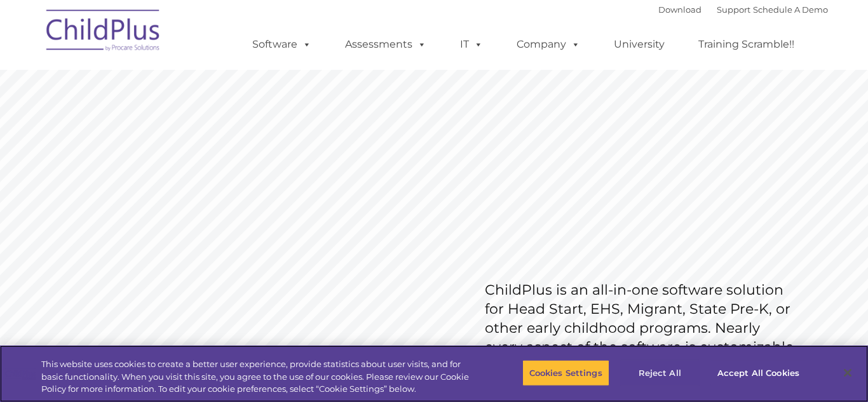 This screenshot has width=868, height=402. What do you see at coordinates (758, 373) in the screenshot?
I see `button: Accept All Cookies` at bounding box center [758, 373].